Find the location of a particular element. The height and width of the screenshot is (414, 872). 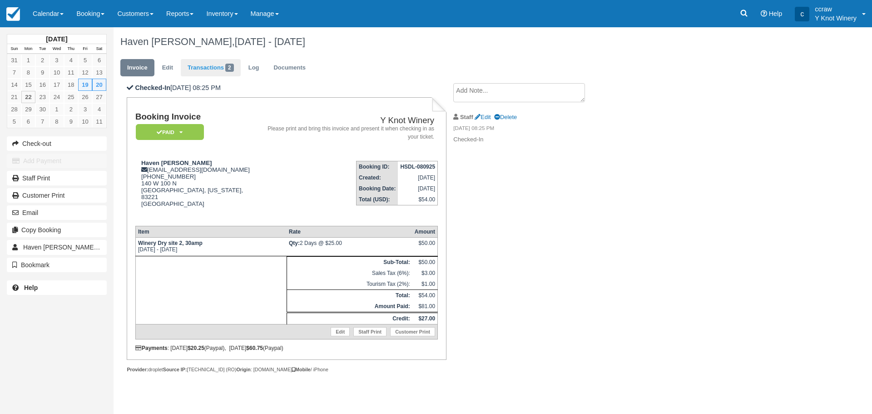

a: Log is located at coordinates (254, 68).